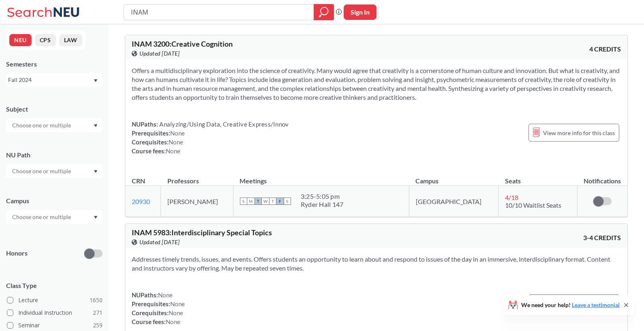 The height and width of the screenshot is (331, 644). Describe the element at coordinates (265, 201) in the screenshot. I see `span: W` at that location.